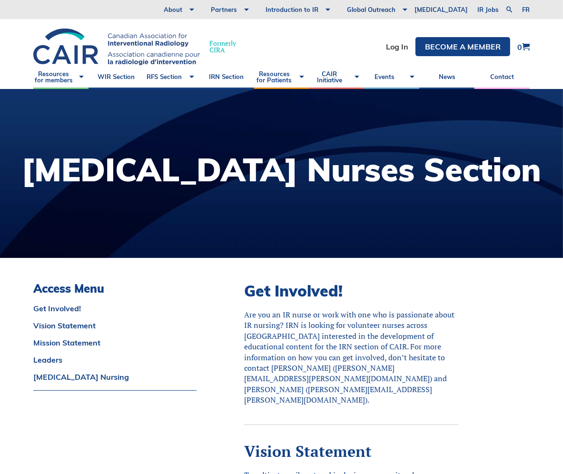  What do you see at coordinates (524, 47) in the screenshot?
I see `a: 0` at bounding box center [524, 47].